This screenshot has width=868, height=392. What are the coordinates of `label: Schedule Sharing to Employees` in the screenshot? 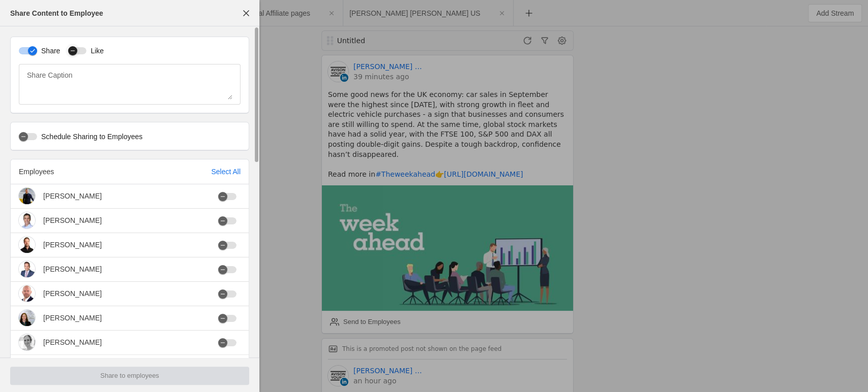 It's located at (89, 137).